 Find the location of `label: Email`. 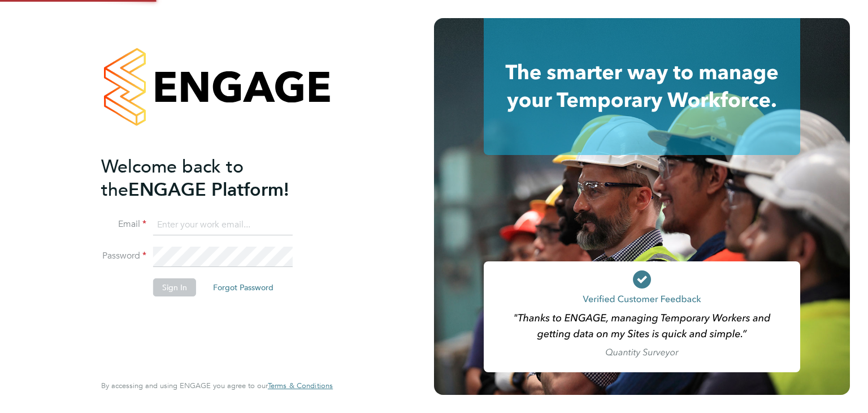

label: Email is located at coordinates (124, 224).